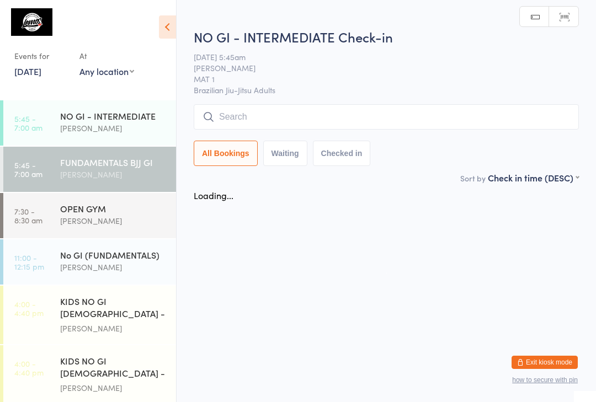  I want to click on img: Lemos Brazilian Jiu-Jitsu, so click(31, 22).